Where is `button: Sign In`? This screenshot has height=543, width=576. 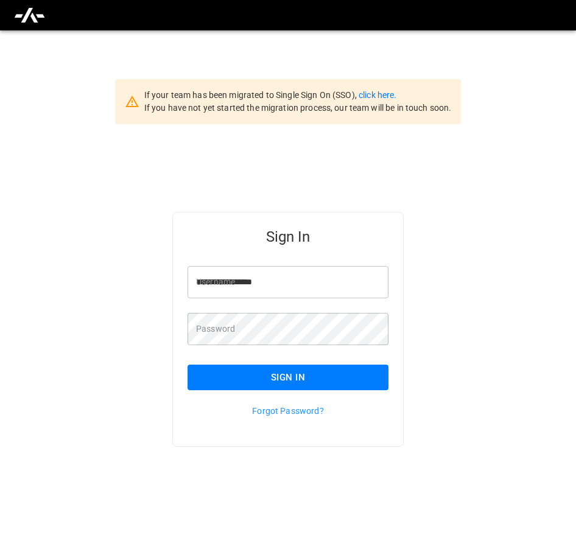 button: Sign In is located at coordinates (288, 377).